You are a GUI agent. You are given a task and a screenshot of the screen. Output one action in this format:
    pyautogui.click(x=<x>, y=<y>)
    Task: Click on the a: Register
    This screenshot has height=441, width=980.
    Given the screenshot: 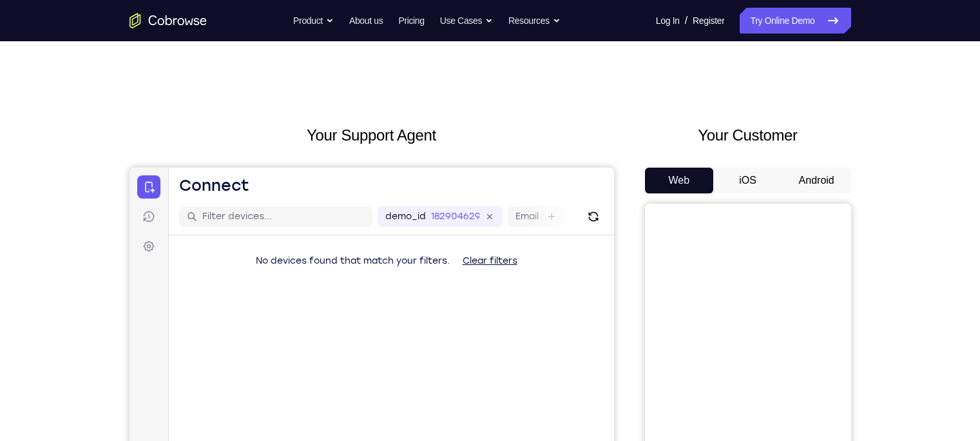 What is the action you would take?
    pyautogui.click(x=708, y=20)
    